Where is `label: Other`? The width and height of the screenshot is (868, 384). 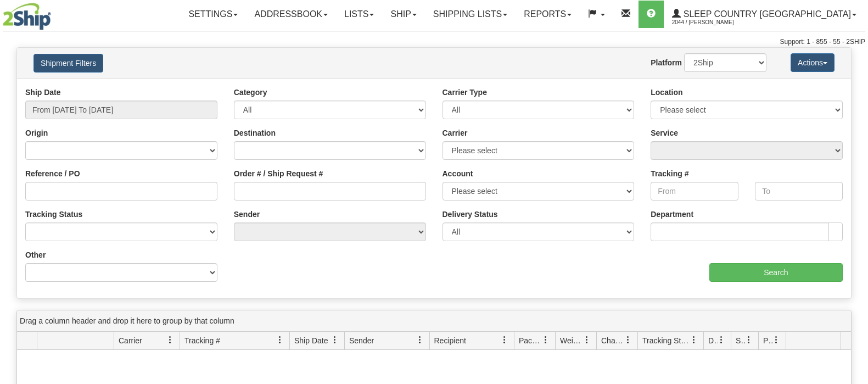 label: Other is located at coordinates (35, 255).